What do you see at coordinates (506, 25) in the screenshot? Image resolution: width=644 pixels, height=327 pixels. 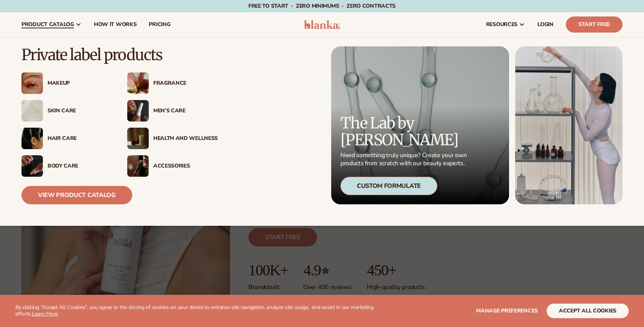 I see `a: resources` at bounding box center [506, 25].